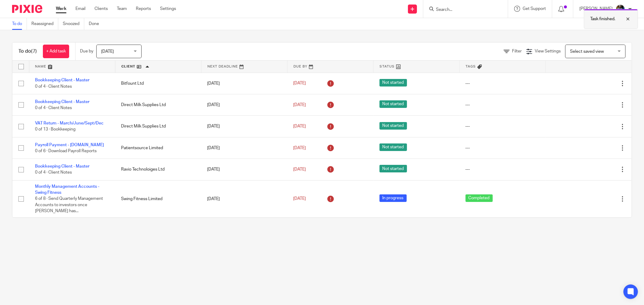 Image resolution: width=644 pixels, height=305 pixels. What do you see at coordinates (547, 52) in the screenshot?
I see `span: View Settings` at bounding box center [547, 52].